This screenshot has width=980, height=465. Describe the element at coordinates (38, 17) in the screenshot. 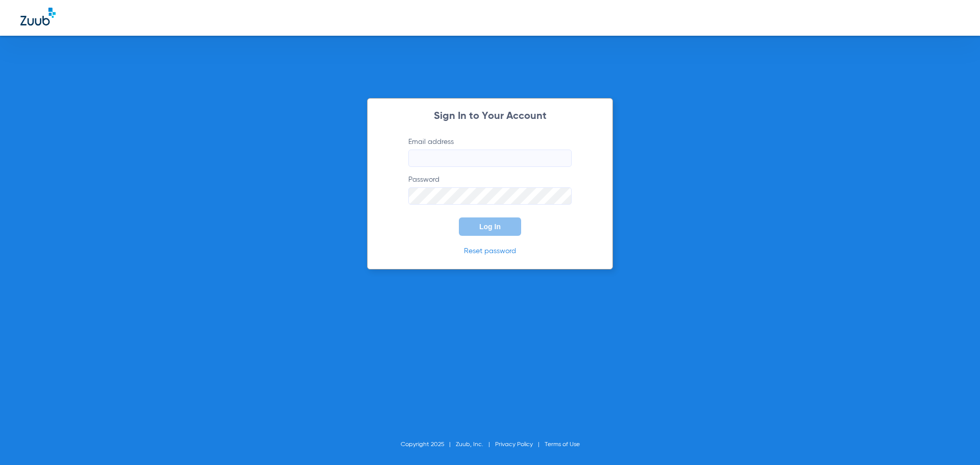

I see `img: Zuub Logo` at that location.